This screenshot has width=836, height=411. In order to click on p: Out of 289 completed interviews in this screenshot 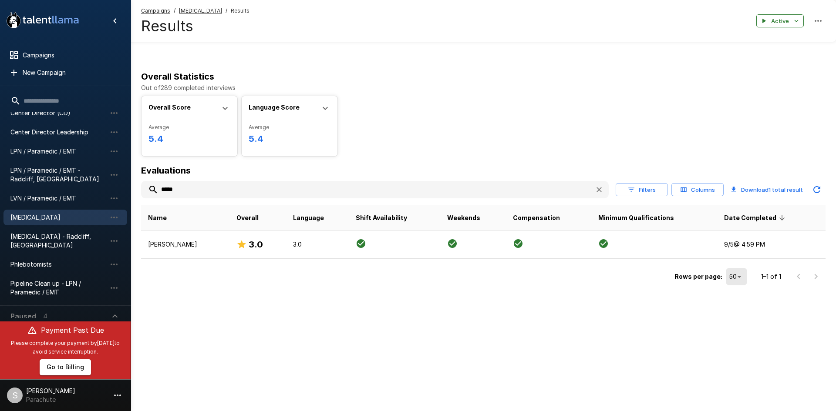, I will do `click(483, 88)`.